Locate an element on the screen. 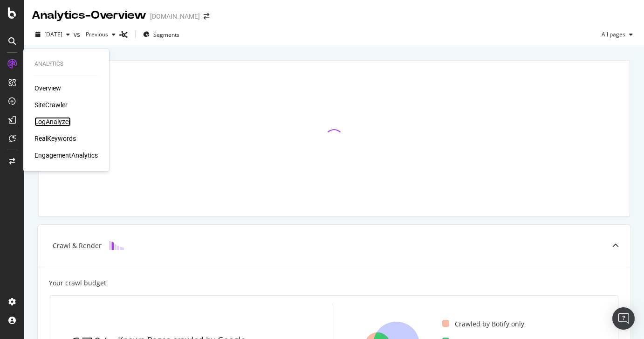  div: Analytics is located at coordinates (66, 64).